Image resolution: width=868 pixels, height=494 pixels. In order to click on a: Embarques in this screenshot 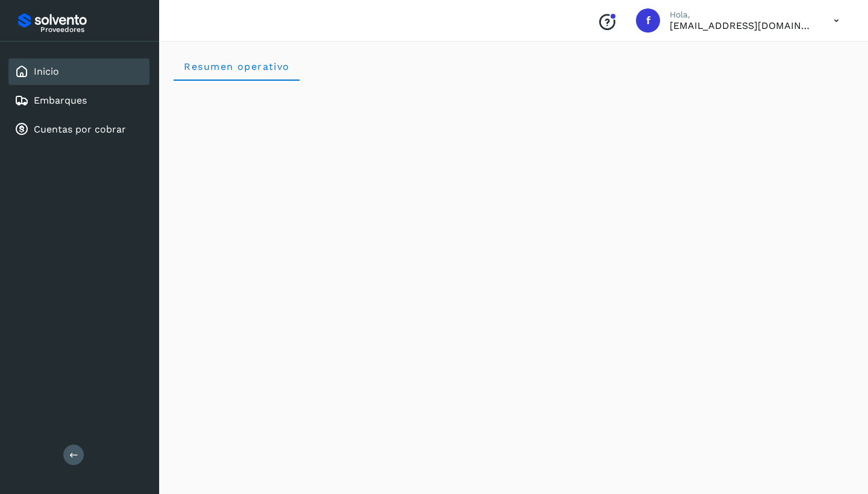, I will do `click(61, 100)`.